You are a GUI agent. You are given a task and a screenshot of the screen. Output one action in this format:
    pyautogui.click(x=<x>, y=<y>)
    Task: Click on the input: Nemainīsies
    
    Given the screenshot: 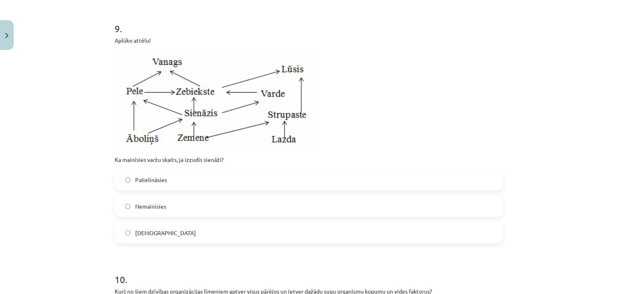 What is the action you would take?
    pyautogui.click(x=127, y=206)
    